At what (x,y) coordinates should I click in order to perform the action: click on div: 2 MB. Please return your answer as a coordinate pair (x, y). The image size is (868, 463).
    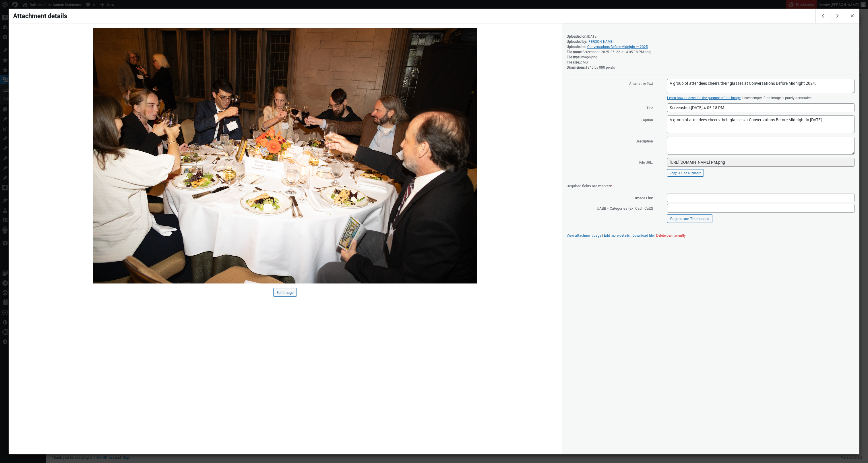
    Looking at the image, I should click on (711, 62).